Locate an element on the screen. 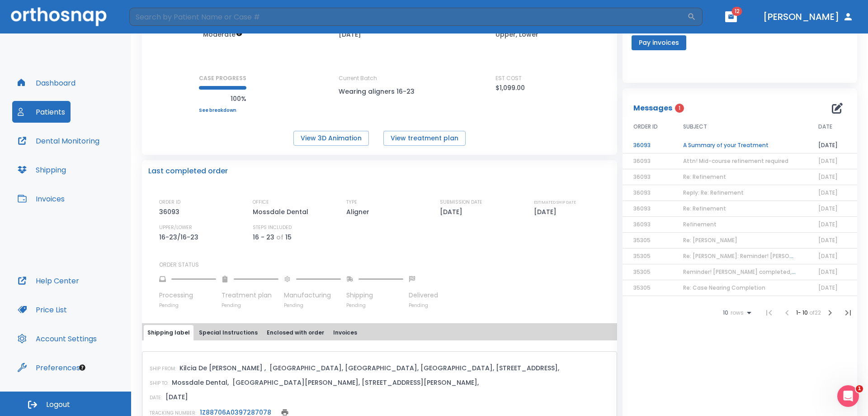 The height and width of the screenshot is (416, 868). p: ORDER ID is located at coordinates (170, 202).